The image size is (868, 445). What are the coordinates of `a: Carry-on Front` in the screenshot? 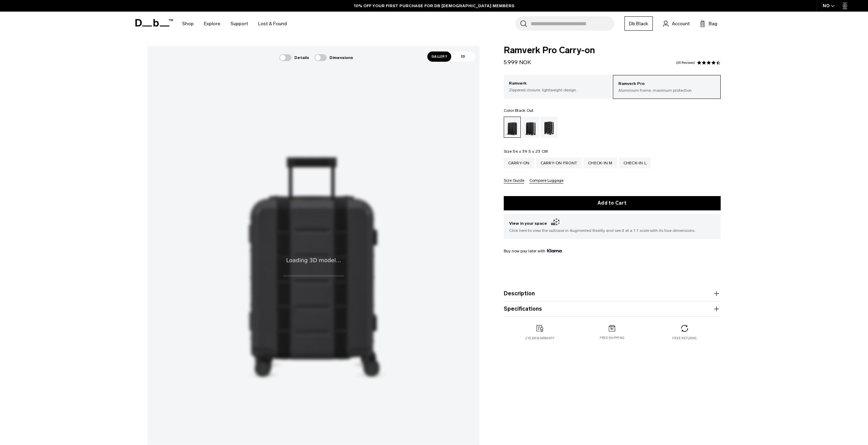 It's located at (559, 163).